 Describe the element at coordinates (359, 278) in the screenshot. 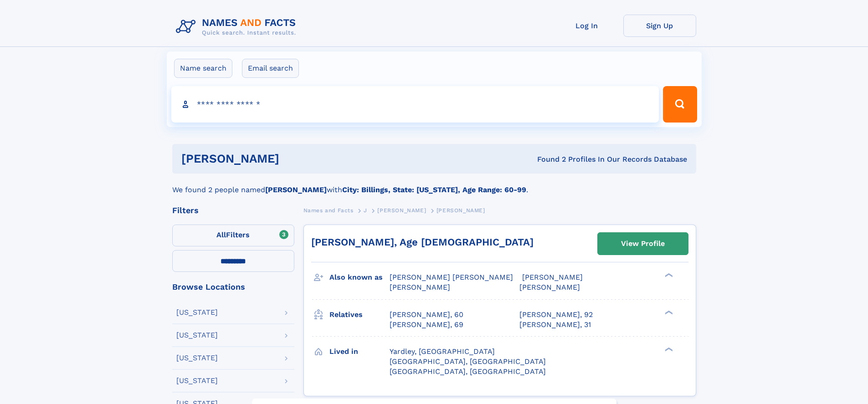

I see `h3: Also known as` at that location.